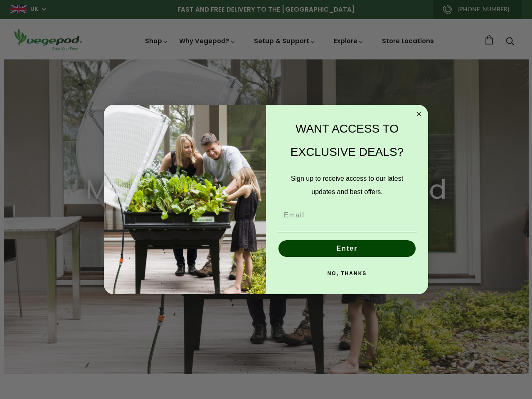 The width and height of the screenshot is (532, 399). I want to click on img: e9d03583-1bb1-490f-ad29-36751b3212ff.jpeg, so click(185, 200).